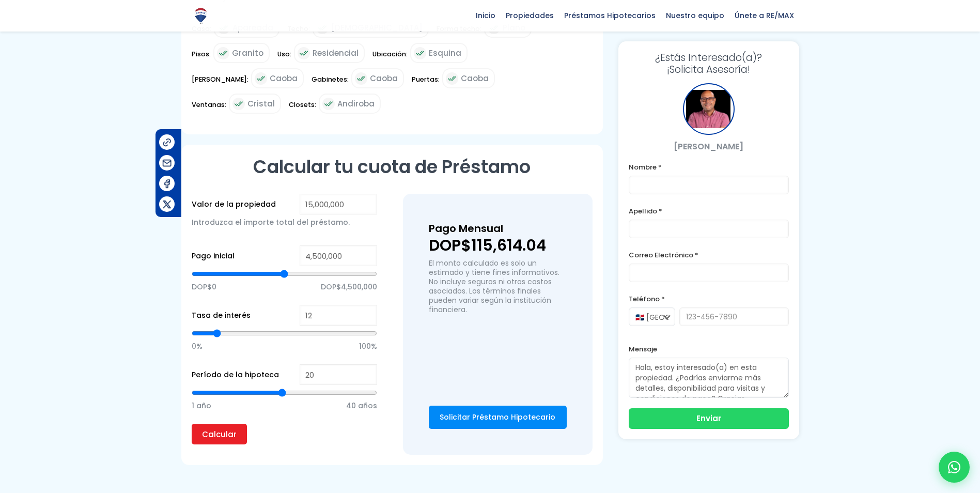 This screenshot has width=980, height=493. I want to click on img: Logo de REMAX, so click(200, 16).